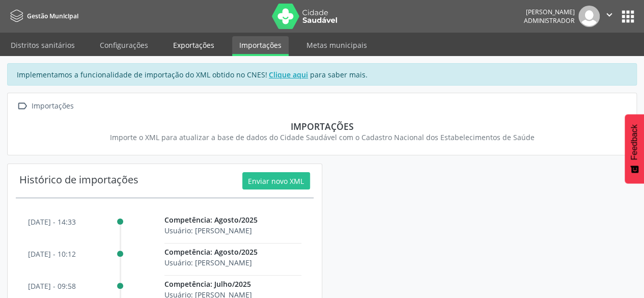 The height and width of the screenshot is (298, 644). Describe the element at coordinates (589, 16) in the screenshot. I see `img: img` at that location.